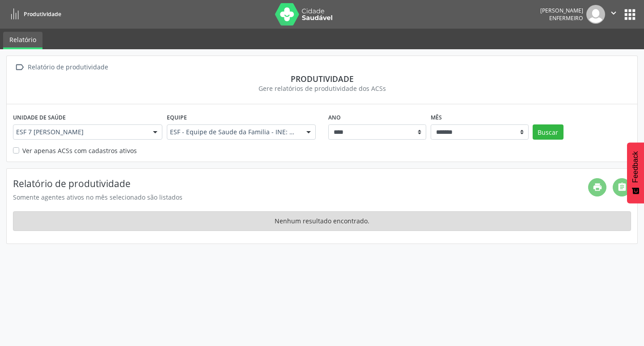 The height and width of the screenshot is (346, 644). Describe the element at coordinates (436, 117) in the screenshot. I see `label: Mês` at that location.